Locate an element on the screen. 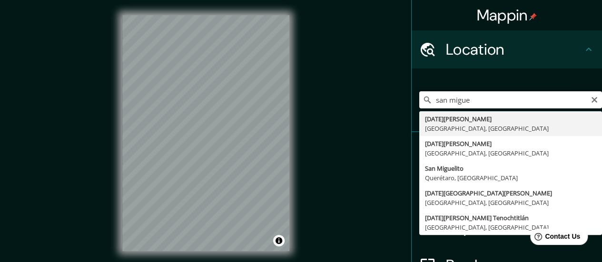  button: Toggle attribution is located at coordinates (279, 241).